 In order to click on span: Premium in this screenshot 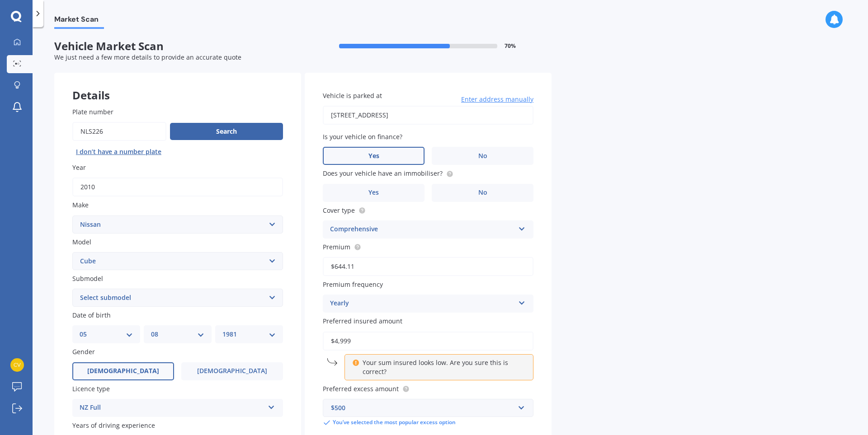, I will do `click(337, 247)`.